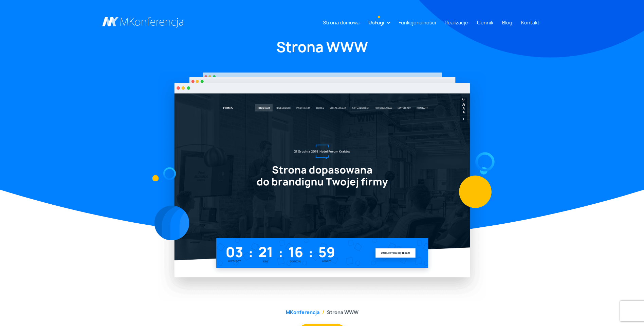 This screenshot has height=326, width=644. I want to click on nav: breadcrumb, so click(322, 312).